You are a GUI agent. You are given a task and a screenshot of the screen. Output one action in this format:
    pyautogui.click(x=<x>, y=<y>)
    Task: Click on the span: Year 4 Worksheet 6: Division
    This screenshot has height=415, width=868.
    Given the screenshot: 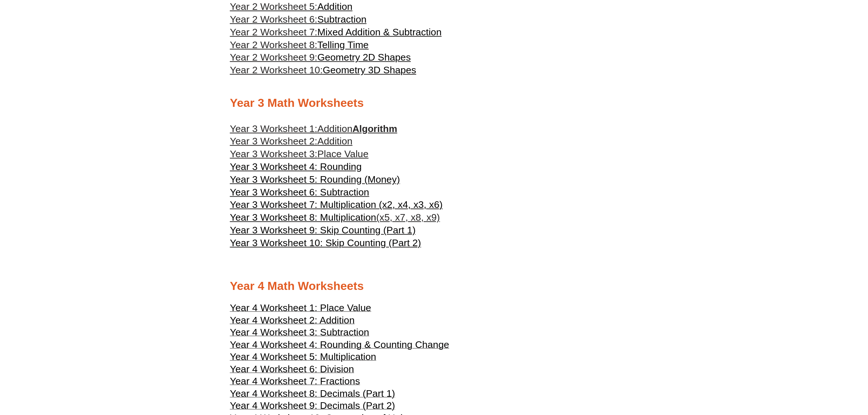 What is the action you would take?
    pyautogui.click(x=292, y=369)
    